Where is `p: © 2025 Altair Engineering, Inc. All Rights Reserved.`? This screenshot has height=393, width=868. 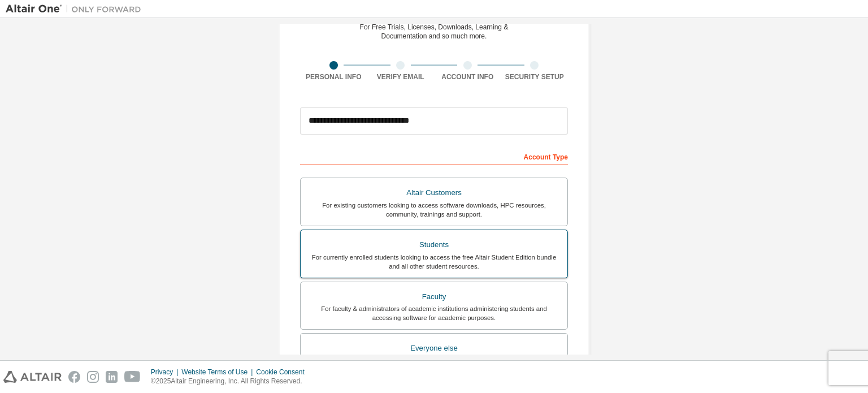
p: © 2025 Altair Engineering, Inc. All Rights Reserved. is located at coordinates (231, 382).